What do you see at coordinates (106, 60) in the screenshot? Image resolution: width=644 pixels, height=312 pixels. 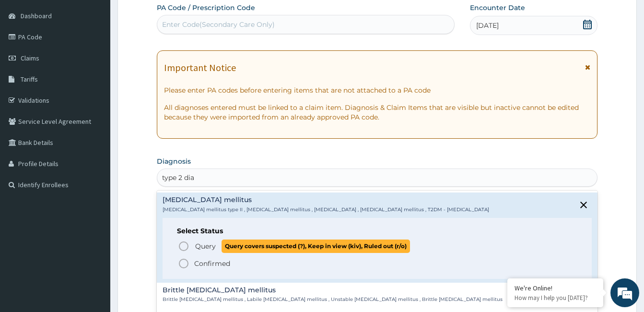 I see `div: Chat with us now` at bounding box center [106, 60].